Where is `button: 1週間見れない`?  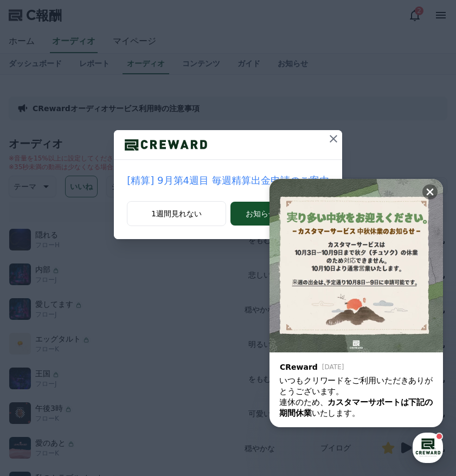
button: 1週間見れない is located at coordinates (176, 214).